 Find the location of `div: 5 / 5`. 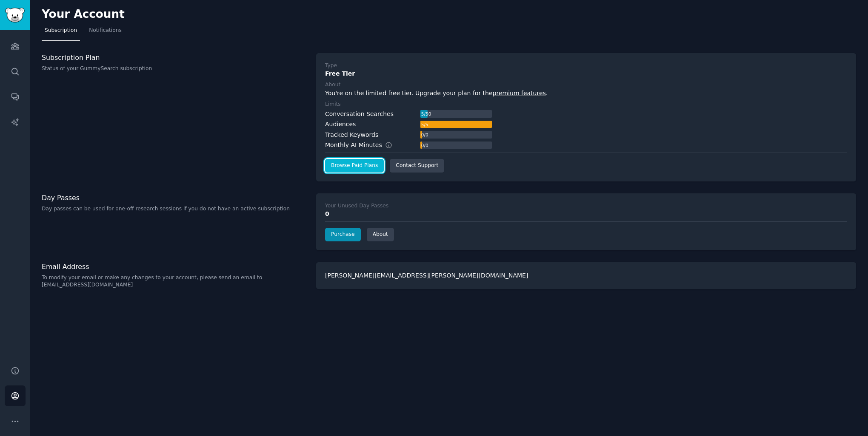

div: 5 / 5 is located at coordinates (424, 124).